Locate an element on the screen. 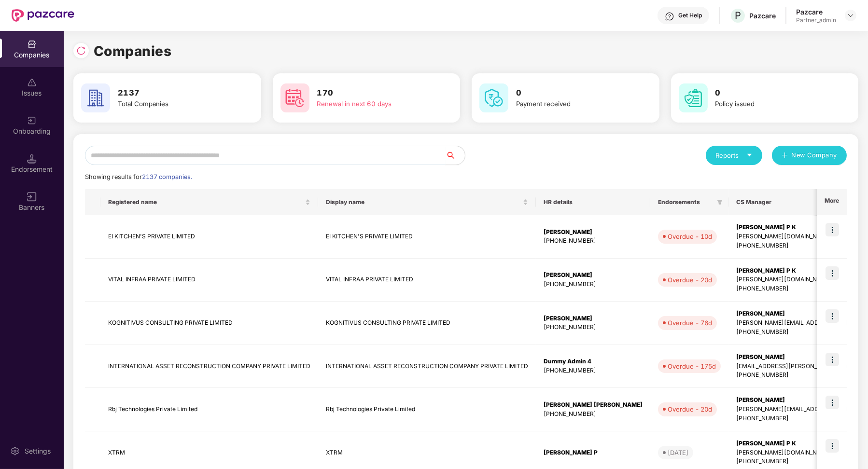 This screenshot has height=469, width=868. img: svg+xml;base64,PHN2ZyBpZD0iSXNzdWVzX2Rpc2FibGVkIiB4bWxucz0iaHR0cDovL3d3dy53My5vcmcvMjAwMC9zdmciIH... is located at coordinates (32, 82).